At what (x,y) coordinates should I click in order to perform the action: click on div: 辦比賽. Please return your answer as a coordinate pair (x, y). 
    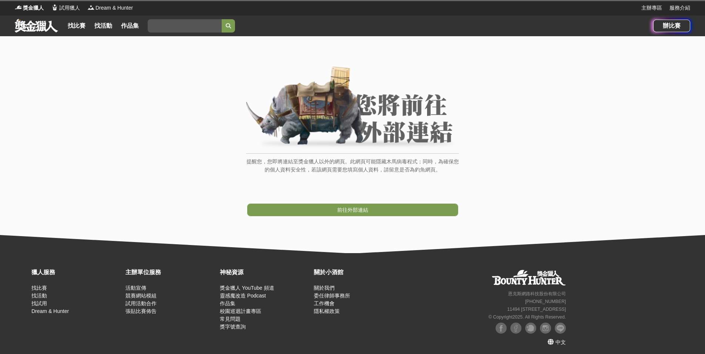
    Looking at the image, I should click on (671, 26).